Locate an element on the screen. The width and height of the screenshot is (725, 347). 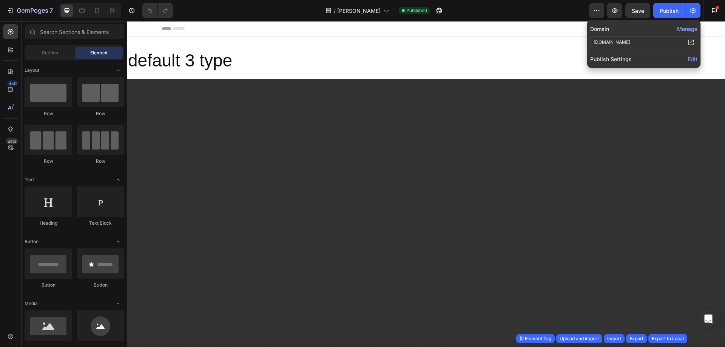
div: 450 is located at coordinates (12, 83).